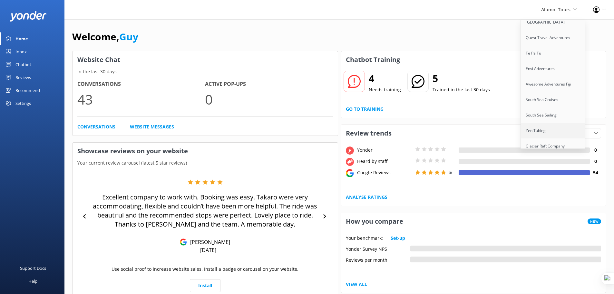  Describe the element at coordinates (553, 69) in the screenshot. I see `a: Envi Adventures` at that location.